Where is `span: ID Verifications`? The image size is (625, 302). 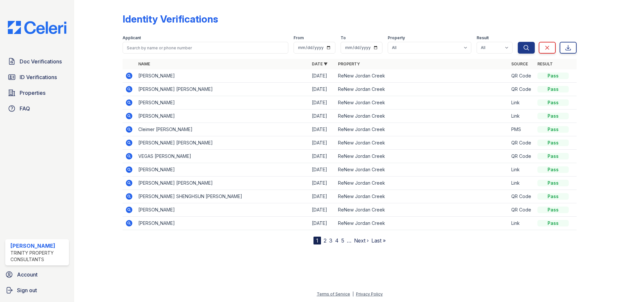
span: ID Verifications is located at coordinates (38, 77).